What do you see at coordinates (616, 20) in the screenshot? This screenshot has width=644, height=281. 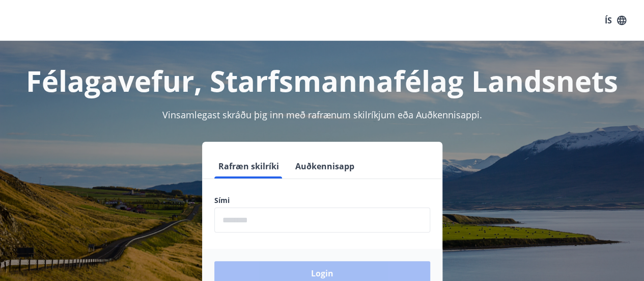 I see `button: ÍS` at bounding box center [616, 20].